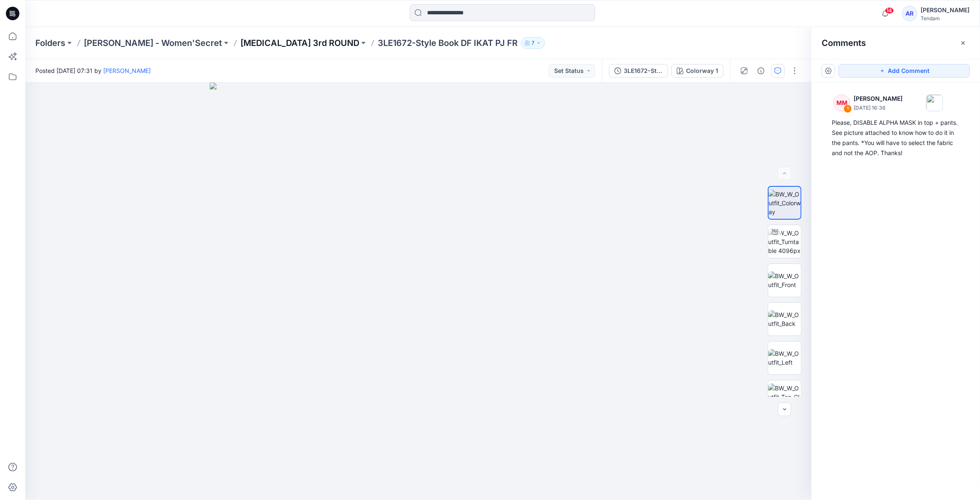  I want to click on button: Add Comment, so click(905, 71).